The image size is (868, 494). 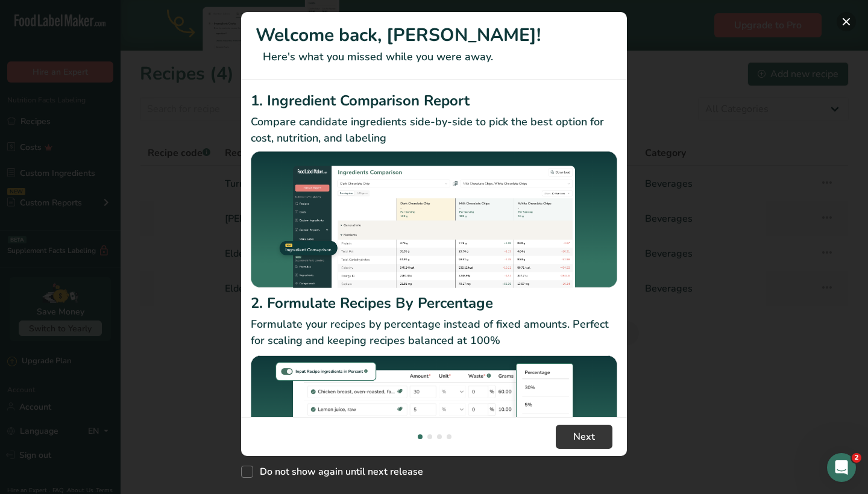 I want to click on span: Next, so click(x=584, y=437).